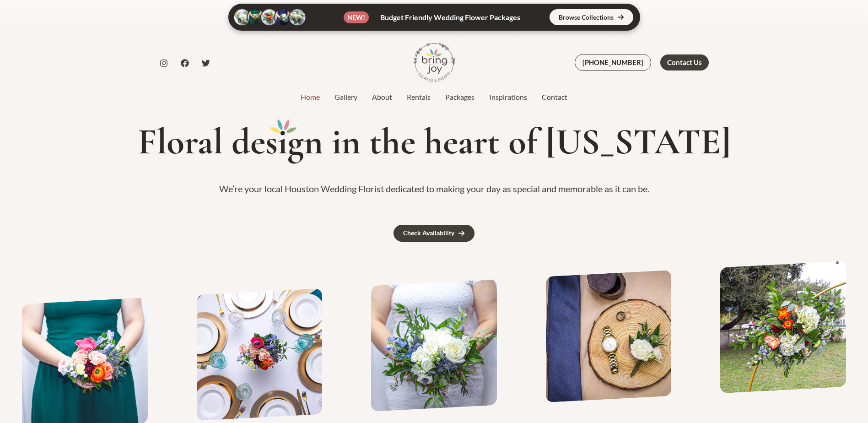 Image resolution: width=868 pixels, height=423 pixels. I want to click on a: Rentals, so click(418, 97).